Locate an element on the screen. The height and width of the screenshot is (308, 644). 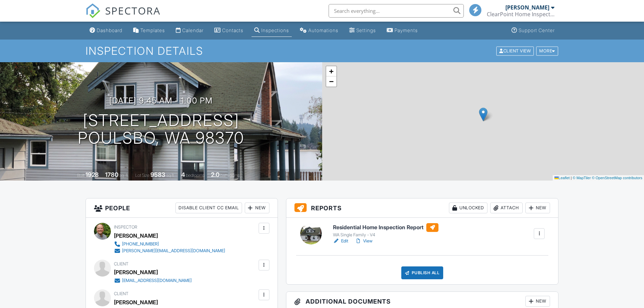
div: Templates is located at coordinates (152, 30).